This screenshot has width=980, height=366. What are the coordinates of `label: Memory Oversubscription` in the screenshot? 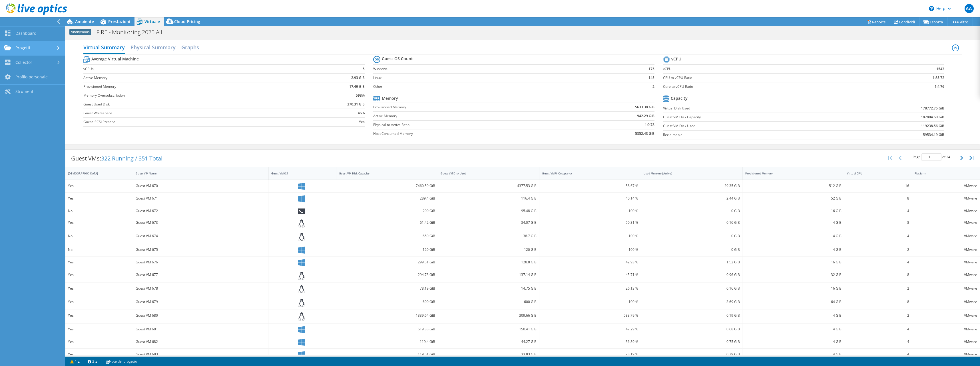 It's located at (190, 95).